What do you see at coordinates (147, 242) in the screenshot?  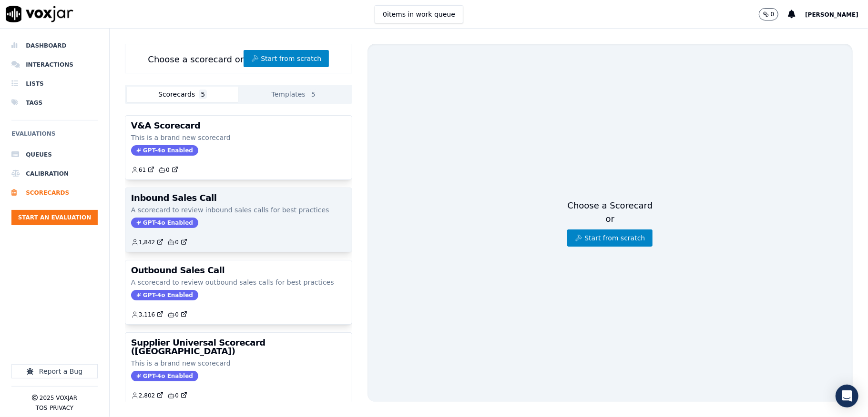 I see `a: 1,842` at bounding box center [147, 242].